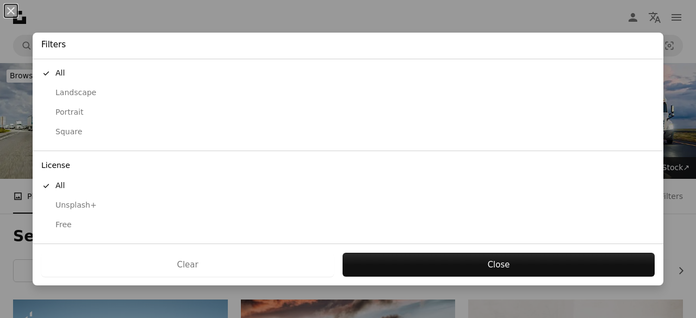  I want to click on button: Portrait, so click(348, 113).